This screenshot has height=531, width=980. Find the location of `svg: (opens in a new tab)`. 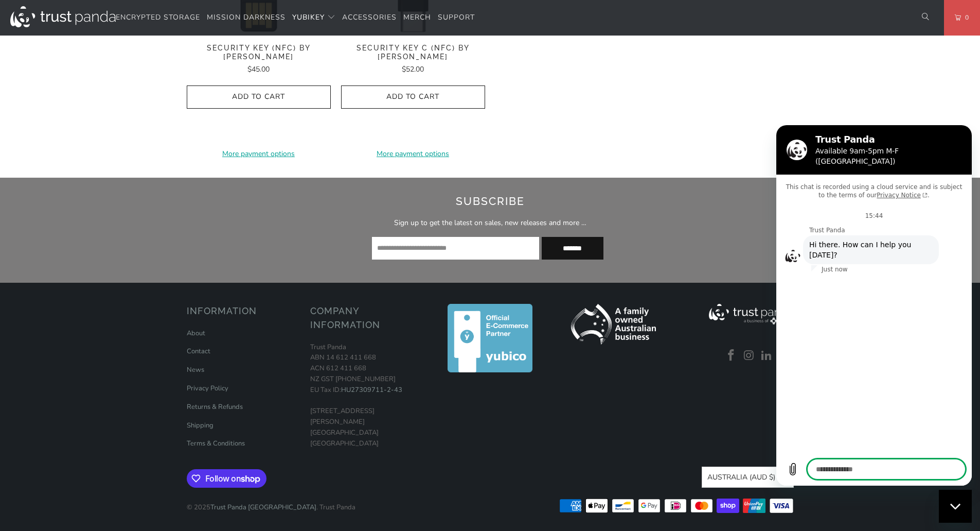

svg: (opens in a new tab) is located at coordinates (148, 70).